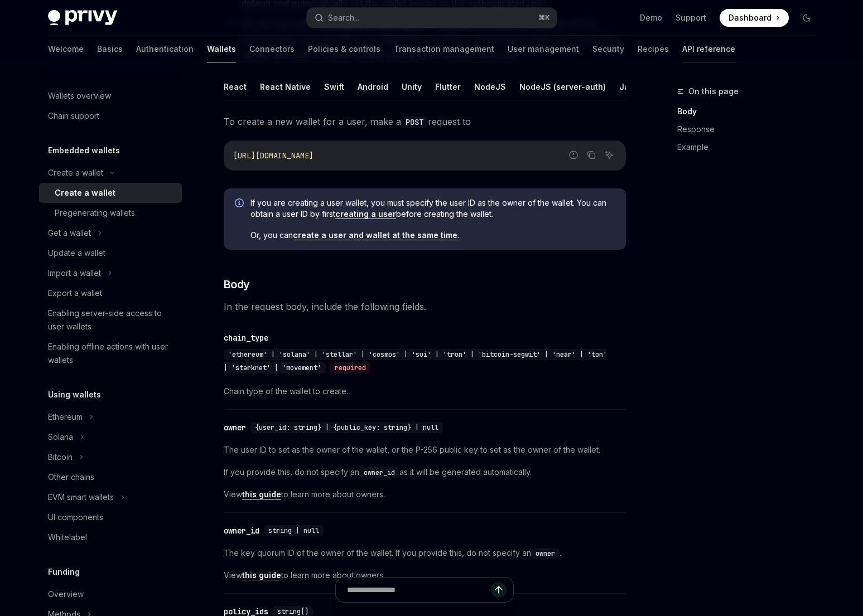  I want to click on h5: Funding, so click(64, 572).